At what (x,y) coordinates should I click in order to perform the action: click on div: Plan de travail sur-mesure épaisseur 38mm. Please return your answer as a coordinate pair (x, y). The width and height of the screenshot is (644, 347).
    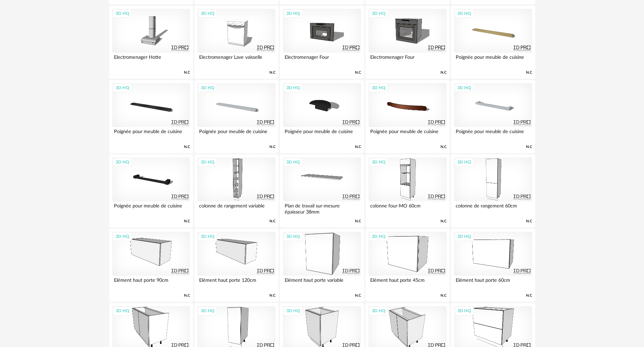
    Looking at the image, I should click on (322, 208).